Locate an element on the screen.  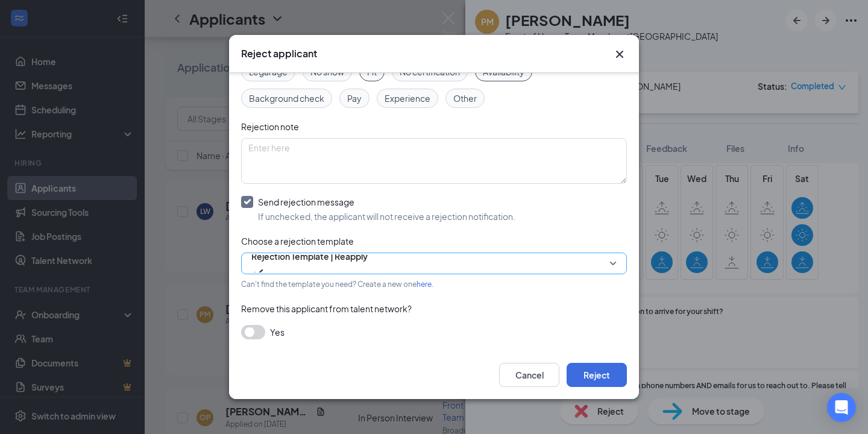
h3: Reject applicant is located at coordinates (279, 54).